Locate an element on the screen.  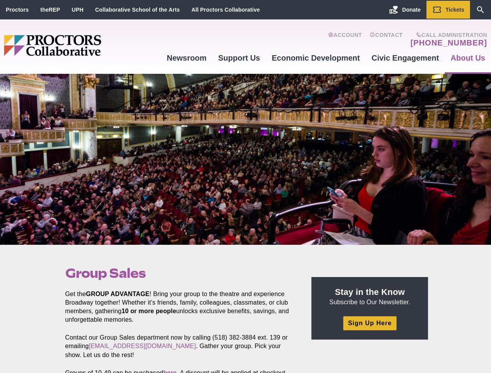
span: Donate is located at coordinates (411, 10).